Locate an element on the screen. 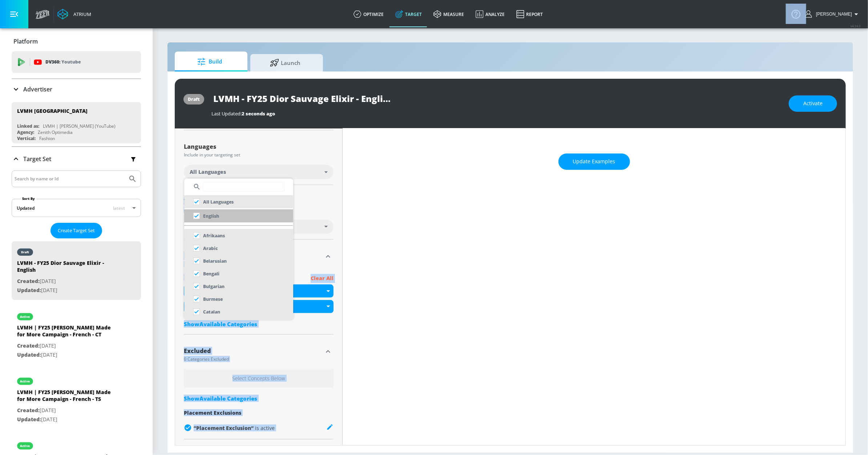  p: Catalan is located at coordinates (212, 312).